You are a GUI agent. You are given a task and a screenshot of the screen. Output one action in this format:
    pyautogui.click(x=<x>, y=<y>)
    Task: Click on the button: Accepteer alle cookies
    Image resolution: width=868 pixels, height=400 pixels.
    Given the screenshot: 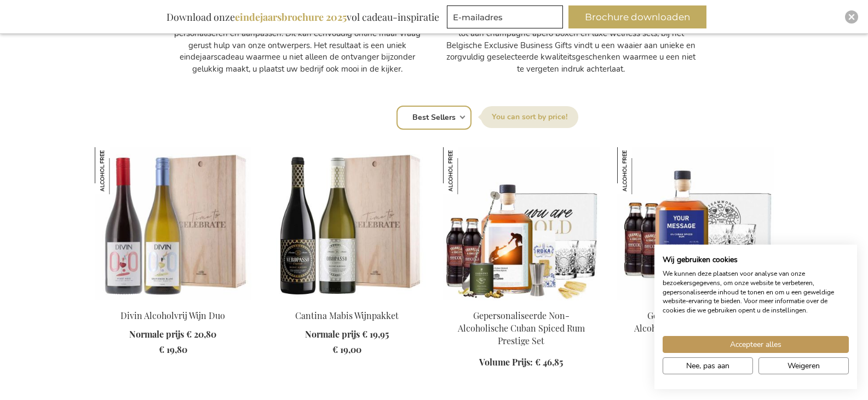 What is the action you would take?
    pyautogui.click(x=756, y=344)
    